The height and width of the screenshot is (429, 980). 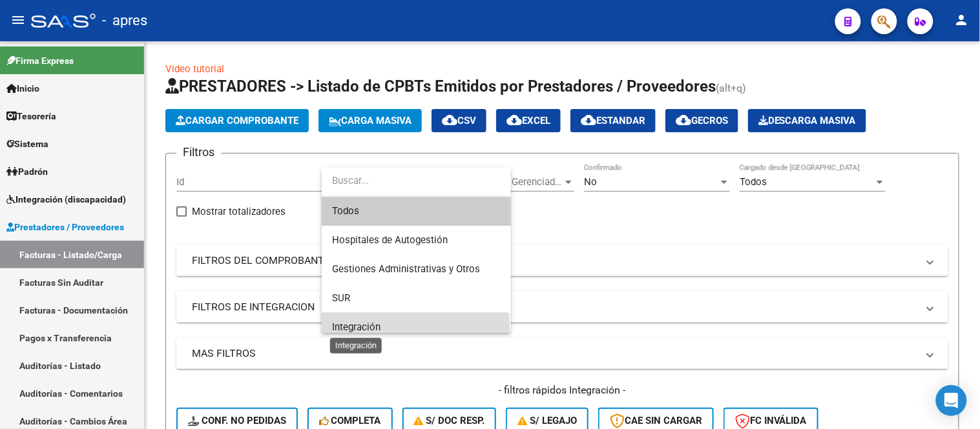 What do you see at coordinates (416, 181) in the screenshot?
I see `input: dropdown search` at bounding box center [416, 181].